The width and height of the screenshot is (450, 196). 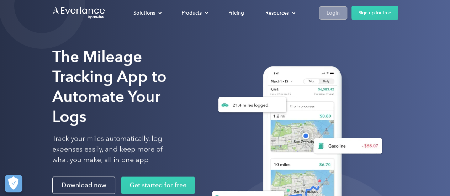 I want to click on a: Pricing, so click(x=236, y=13).